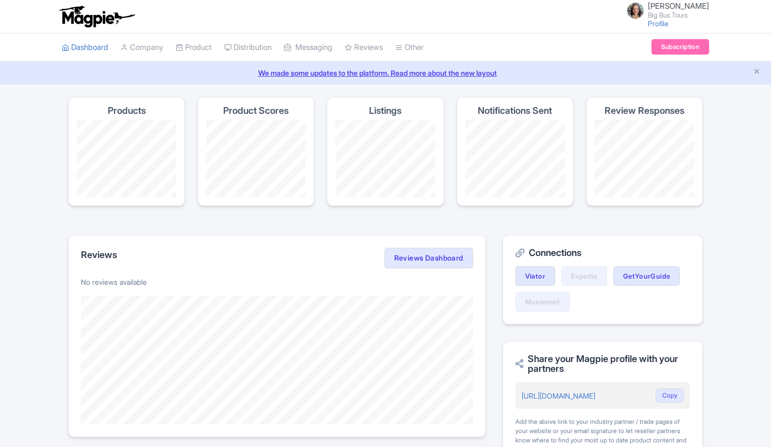 This screenshot has height=447, width=771. What do you see at coordinates (515, 111) in the screenshot?
I see `h4: Notifications Sent` at bounding box center [515, 111].